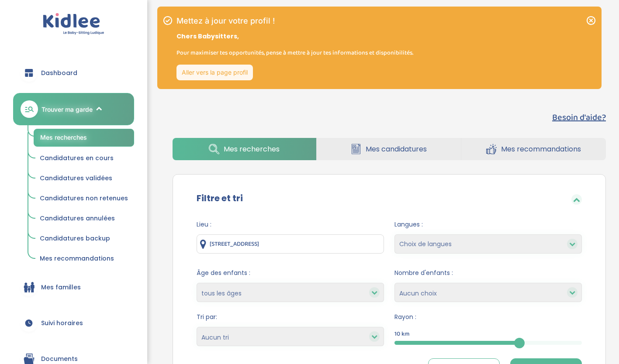  I want to click on span: Candidatures annulées, so click(77, 218).